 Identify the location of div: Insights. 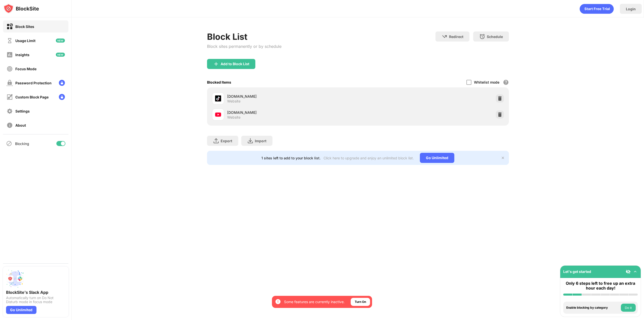
(22, 55).